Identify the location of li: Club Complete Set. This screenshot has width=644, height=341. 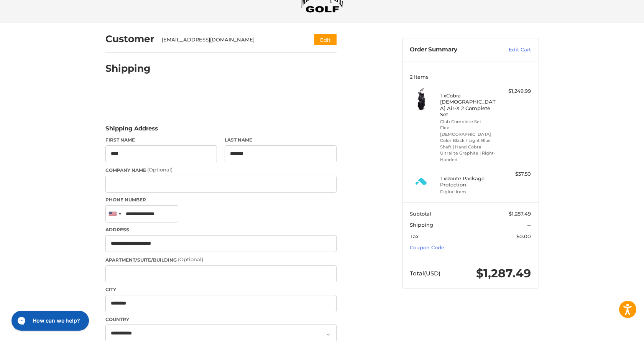
(469, 122).